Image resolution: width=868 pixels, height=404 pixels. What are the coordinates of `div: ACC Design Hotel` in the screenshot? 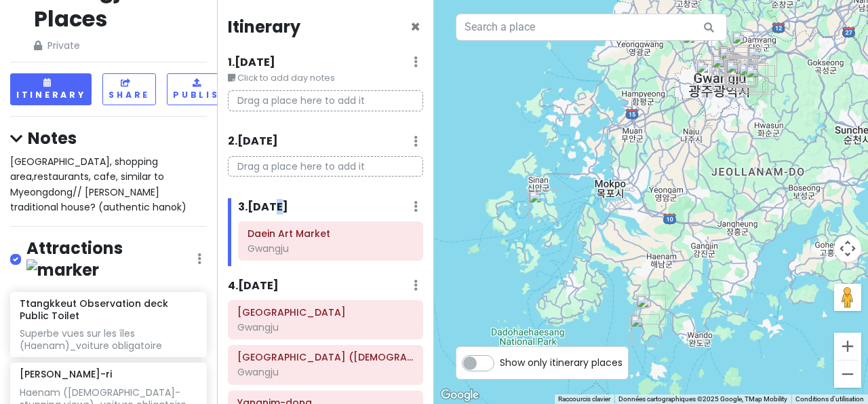 It's located at (741, 72).